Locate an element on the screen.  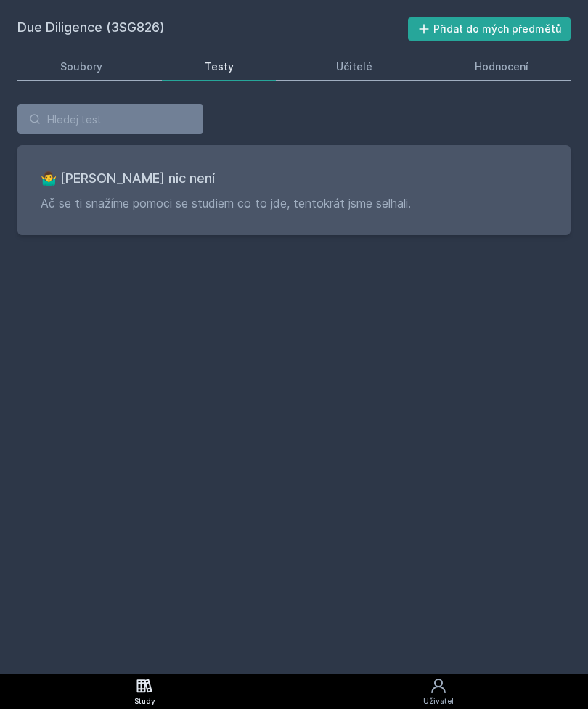
div: Hodnocení is located at coordinates (501, 66).